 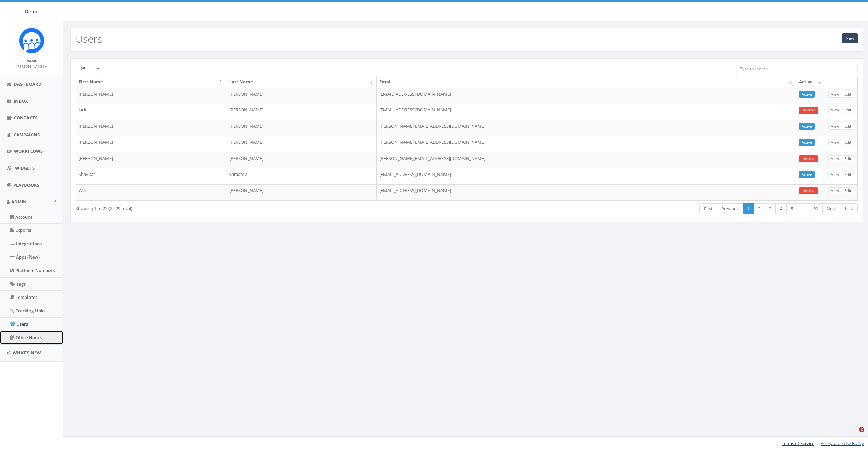 I want to click on a: 1, so click(x=748, y=209).